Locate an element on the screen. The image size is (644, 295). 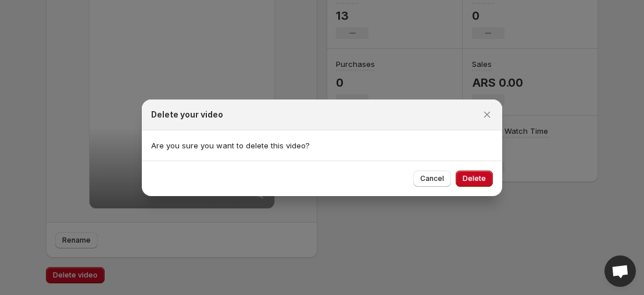
span: Cancel is located at coordinates (432, 178).